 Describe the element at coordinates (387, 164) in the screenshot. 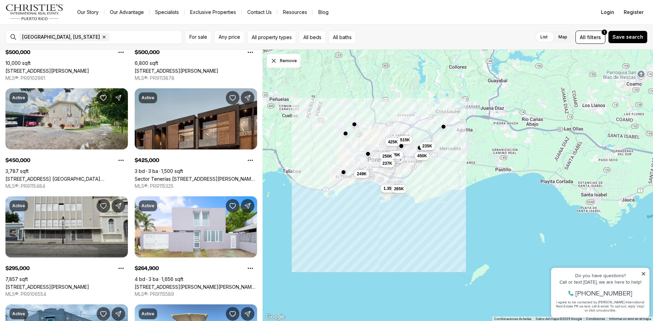

I see `button: 237K` at that location.